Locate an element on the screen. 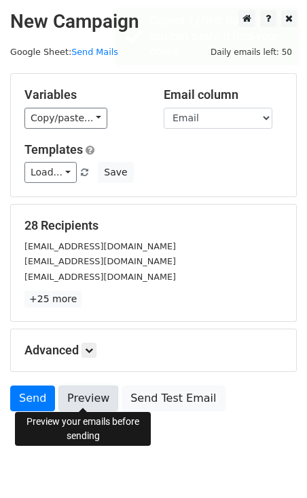 Image resolution: width=307 pixels, height=498 pixels. h5: Variables is located at coordinates (83, 95).